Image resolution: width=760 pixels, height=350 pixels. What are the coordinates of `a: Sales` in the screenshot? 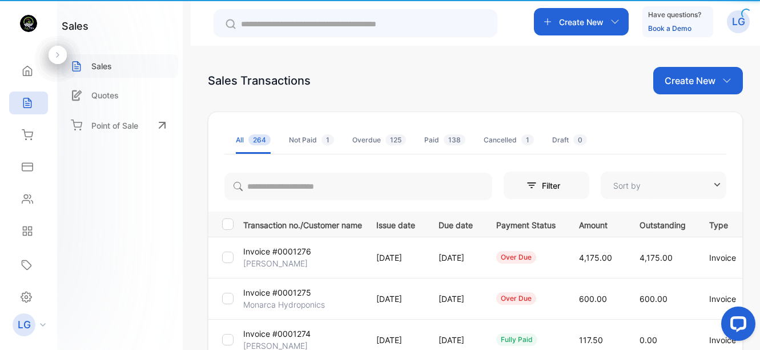 It's located at (120, 66).